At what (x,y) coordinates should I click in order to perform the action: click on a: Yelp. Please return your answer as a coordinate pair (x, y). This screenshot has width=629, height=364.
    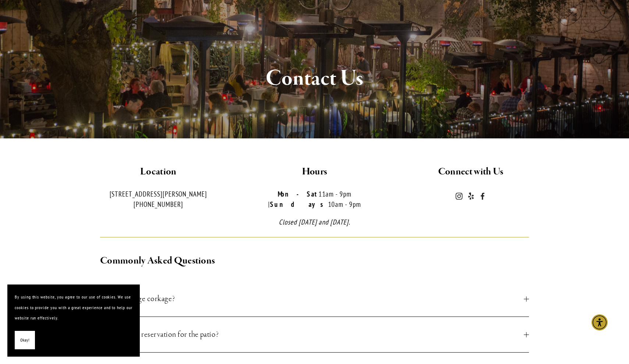
    Looking at the image, I should click on (471, 196).